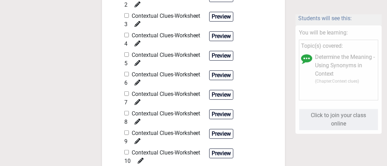 This screenshot has height=166, width=387. Describe the element at coordinates (339, 120) in the screenshot. I see `button: Click to join your class online` at that location.